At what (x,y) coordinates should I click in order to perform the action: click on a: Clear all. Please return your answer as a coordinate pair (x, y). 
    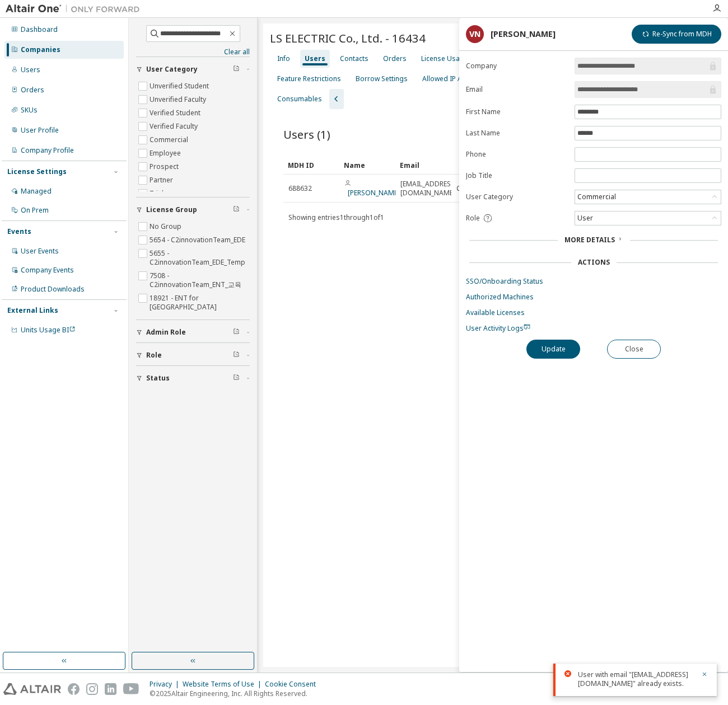
    Looking at the image, I should click on (192, 52).